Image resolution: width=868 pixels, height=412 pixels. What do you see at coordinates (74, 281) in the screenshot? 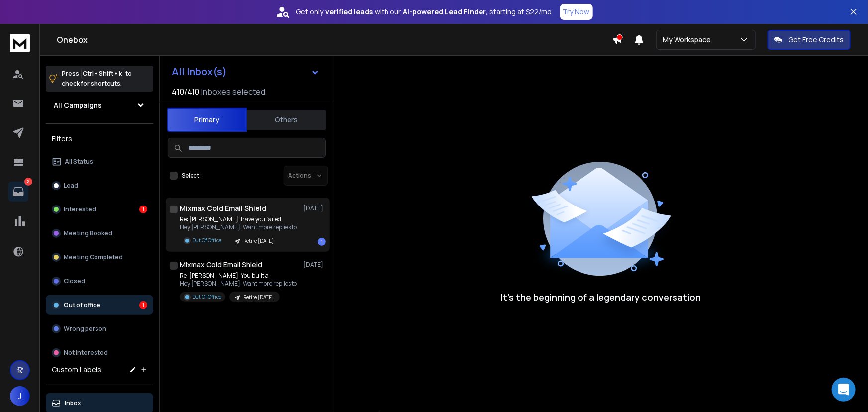
I see `p: Closed` at bounding box center [74, 281].